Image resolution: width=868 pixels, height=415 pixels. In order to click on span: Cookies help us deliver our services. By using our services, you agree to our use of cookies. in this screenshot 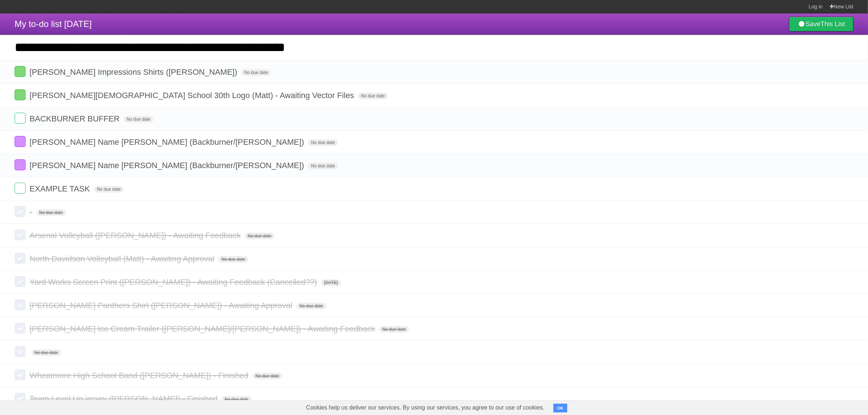, I will do `click(426, 408)`.